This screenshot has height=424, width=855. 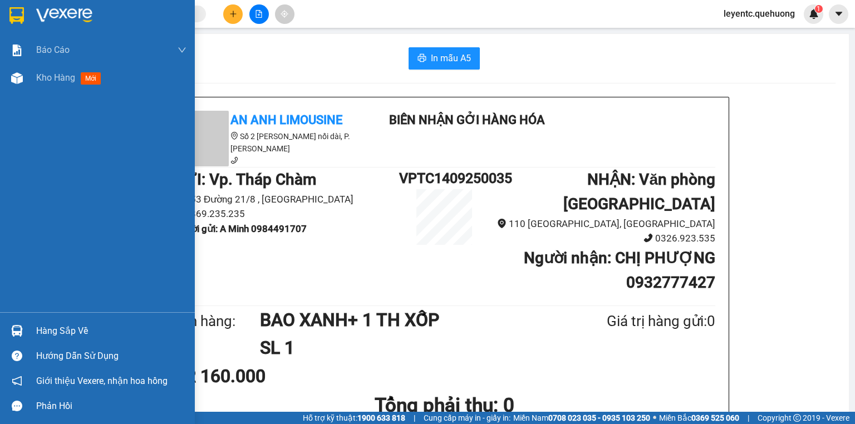 I want to click on span: 1, so click(x=818, y=9).